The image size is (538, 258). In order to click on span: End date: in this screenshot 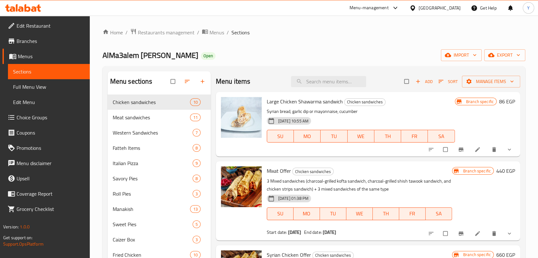, I will do `click(313, 232)`.